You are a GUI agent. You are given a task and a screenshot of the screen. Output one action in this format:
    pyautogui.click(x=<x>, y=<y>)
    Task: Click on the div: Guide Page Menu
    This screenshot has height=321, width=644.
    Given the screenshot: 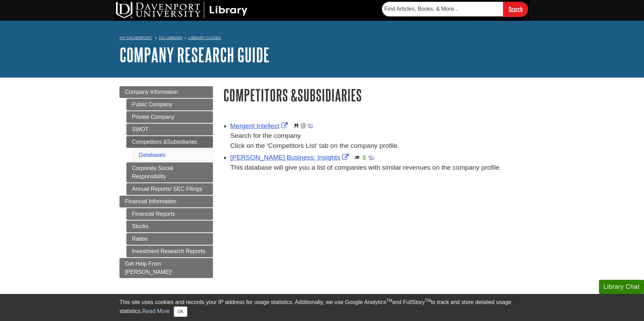 What is the action you would take?
    pyautogui.click(x=166, y=182)
    